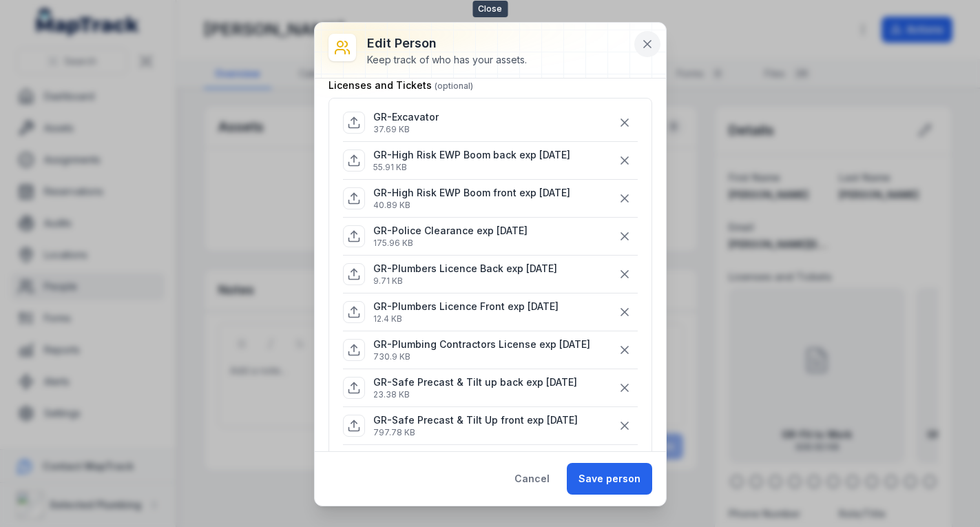  I want to click on p: 12.4 KB, so click(466, 319).